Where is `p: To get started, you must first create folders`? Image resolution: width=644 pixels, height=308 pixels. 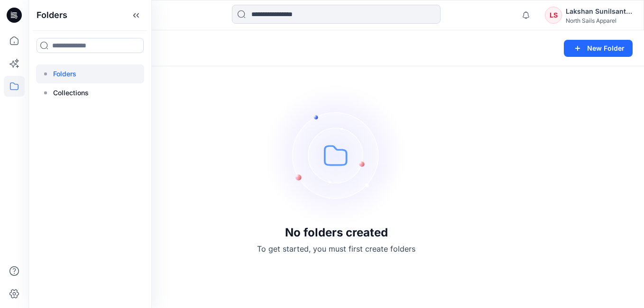
p: To get started, you must first create folders is located at coordinates (336, 249).